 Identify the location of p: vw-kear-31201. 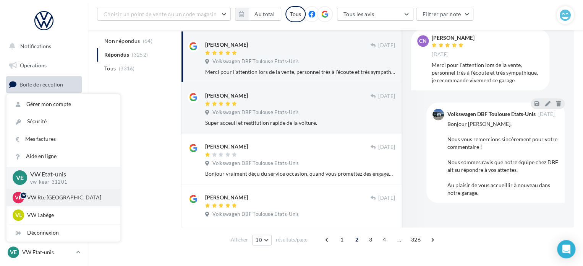
(69, 182).